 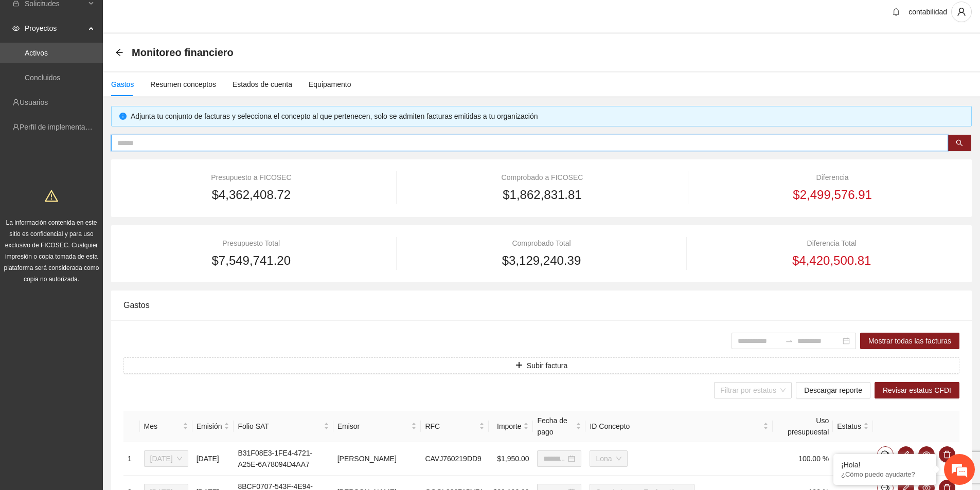 I want to click on span: ID Concepto, so click(x=675, y=426).